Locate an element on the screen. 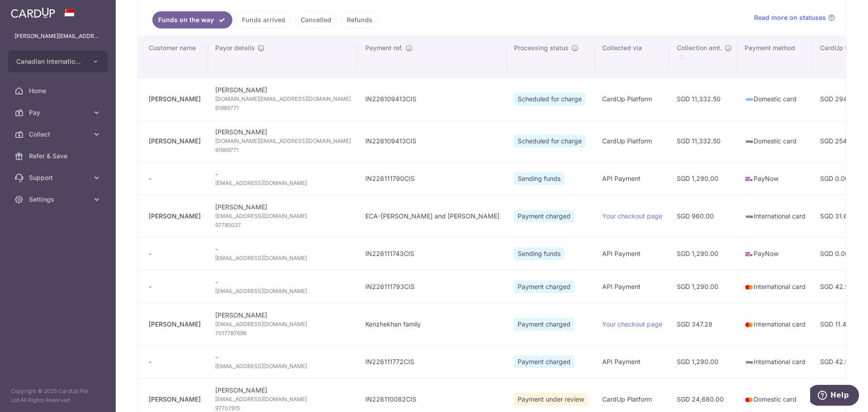  a: Your checkout page is located at coordinates (632, 216).